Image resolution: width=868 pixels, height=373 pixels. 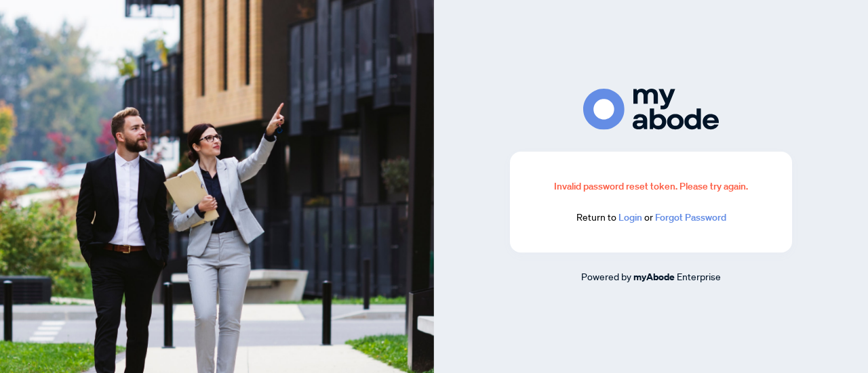 I want to click on a: Forgot Password, so click(x=690, y=217).